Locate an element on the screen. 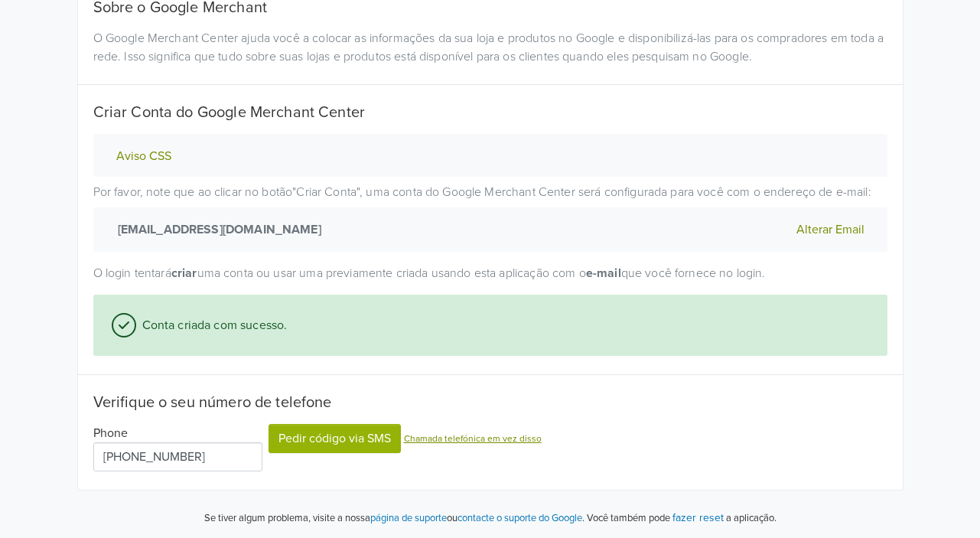 Image resolution: width=980 pixels, height=538 pixels. p: O login tentará uma conta ou usar uma previamente criada usando esta aplicação com o que você for... is located at coordinates (490, 274).